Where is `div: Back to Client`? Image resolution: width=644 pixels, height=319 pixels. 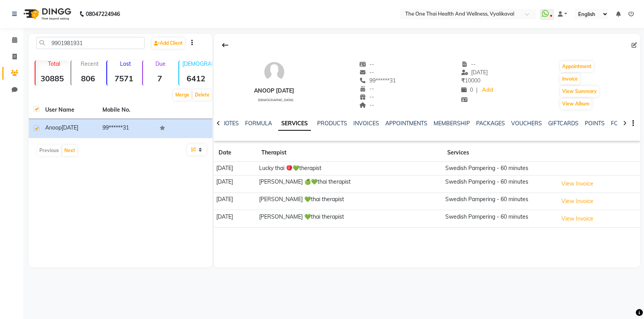
div: Back to Client is located at coordinates (225, 45).